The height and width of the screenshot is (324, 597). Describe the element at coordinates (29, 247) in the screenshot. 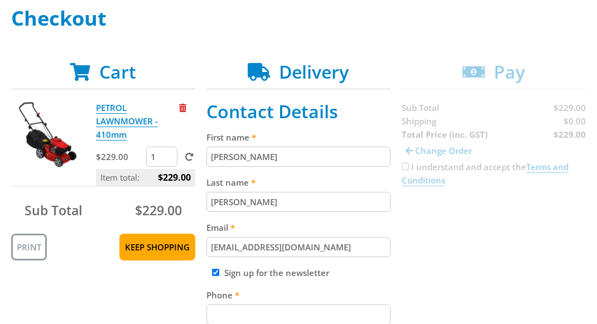

I see `a: Print` at that location.